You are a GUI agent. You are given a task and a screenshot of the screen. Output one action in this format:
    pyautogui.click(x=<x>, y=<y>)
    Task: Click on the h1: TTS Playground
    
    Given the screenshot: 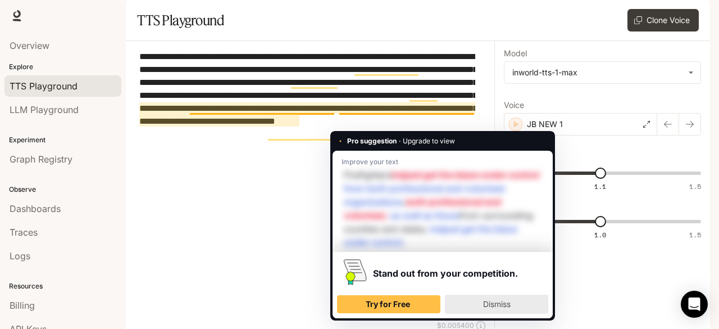 What is the action you would take?
    pyautogui.click(x=180, y=20)
    